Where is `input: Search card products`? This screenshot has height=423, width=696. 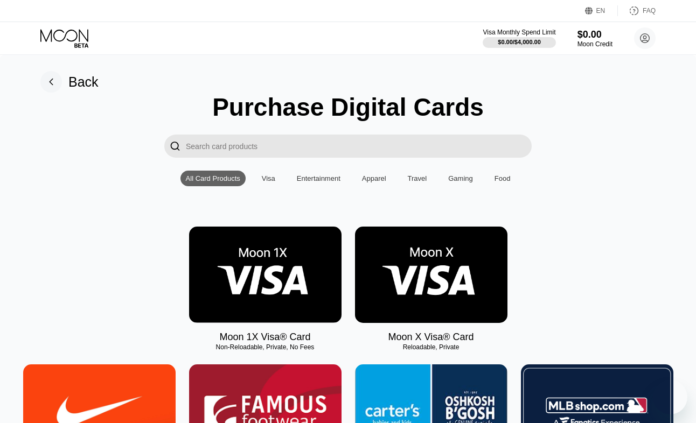
input: Search card products is located at coordinates (359, 146).